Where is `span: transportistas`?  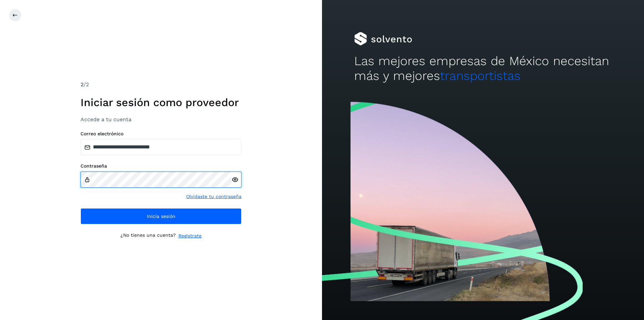
span: transportistas is located at coordinates (480, 76).